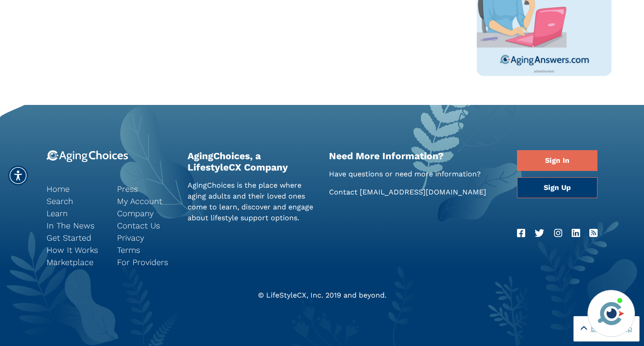 The image size is (644, 346). What do you see at coordinates (146, 201) in the screenshot?
I see `a: My Account` at bounding box center [146, 201].